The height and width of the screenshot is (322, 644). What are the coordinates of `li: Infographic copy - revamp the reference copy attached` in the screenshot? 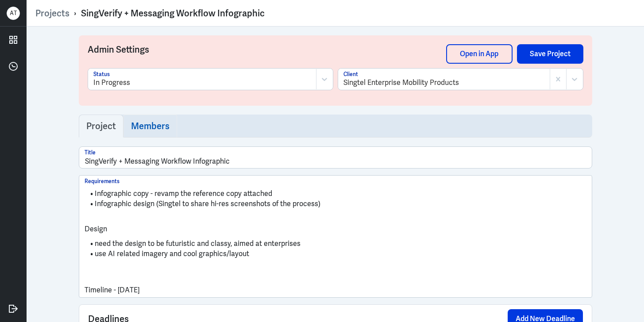 It's located at (335, 194).